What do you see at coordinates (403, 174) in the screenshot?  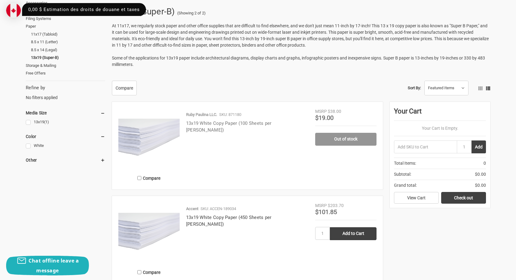 I see `span: Subtotal:` at bounding box center [403, 174].